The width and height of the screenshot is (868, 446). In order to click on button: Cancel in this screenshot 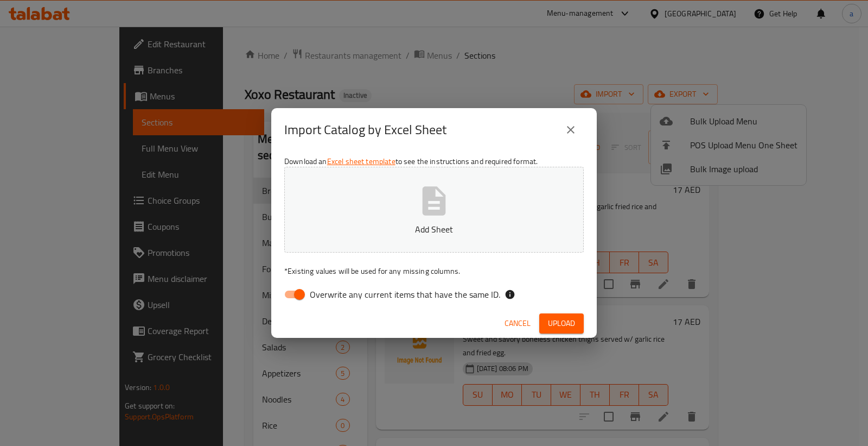, I will do `click(517, 323)`.